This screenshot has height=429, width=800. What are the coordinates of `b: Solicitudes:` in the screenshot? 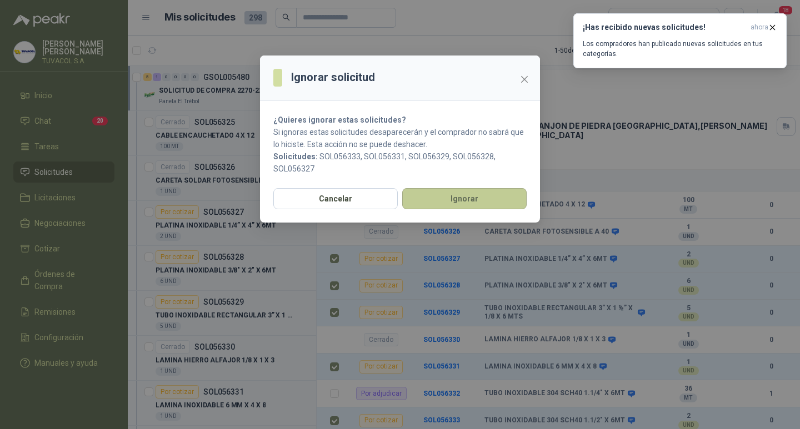 It's located at (295, 157).